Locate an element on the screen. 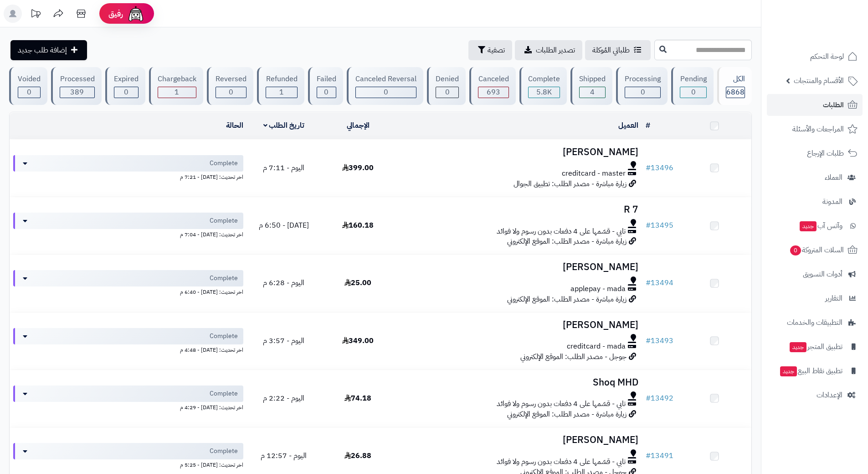 Image resolution: width=868 pixels, height=474 pixels. a: Denied 0 is located at coordinates (446, 85).